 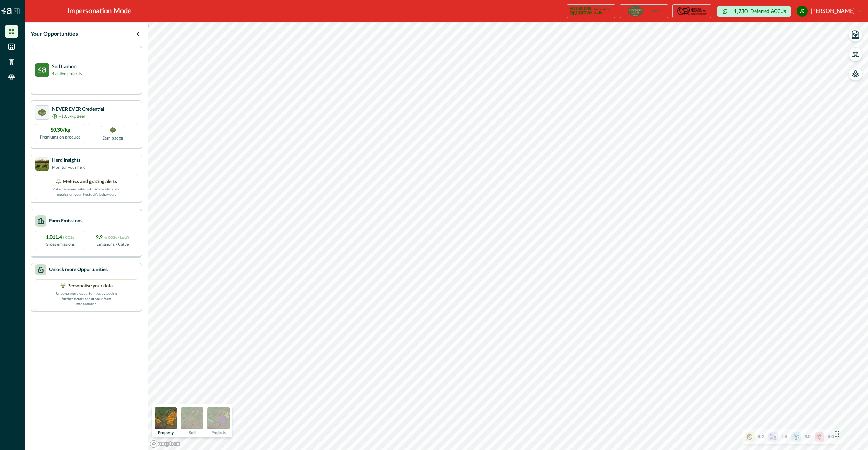 What do you see at coordinates (165, 444) in the screenshot?
I see `a: Mapbox logo` at bounding box center [165, 444].